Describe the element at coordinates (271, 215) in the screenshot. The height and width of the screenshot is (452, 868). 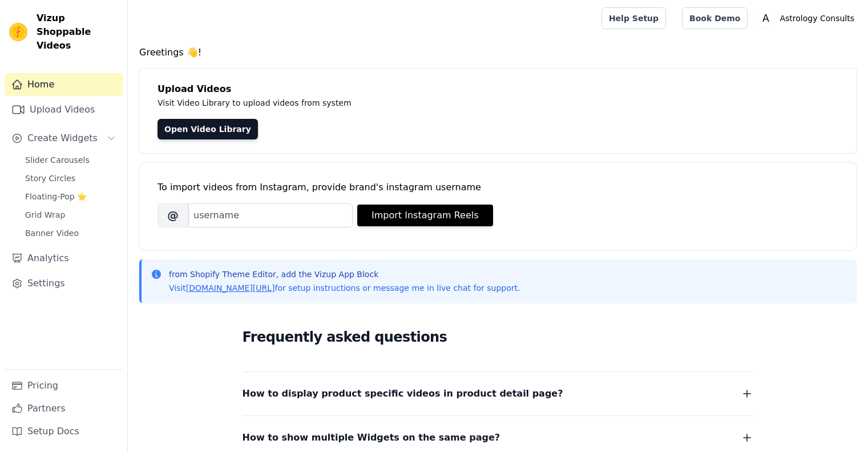
I see `input: username` at that location.